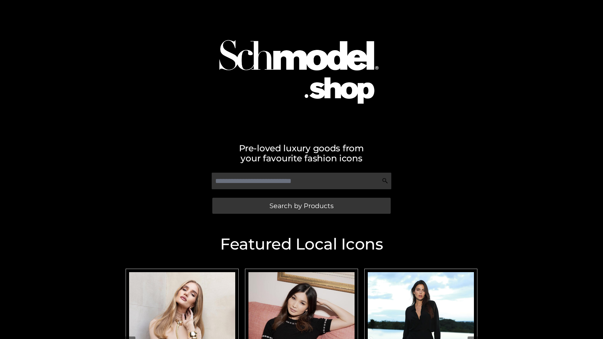 Image resolution: width=603 pixels, height=339 pixels. What do you see at coordinates (301, 206) in the screenshot?
I see `a: Search by Products` at bounding box center [301, 206].